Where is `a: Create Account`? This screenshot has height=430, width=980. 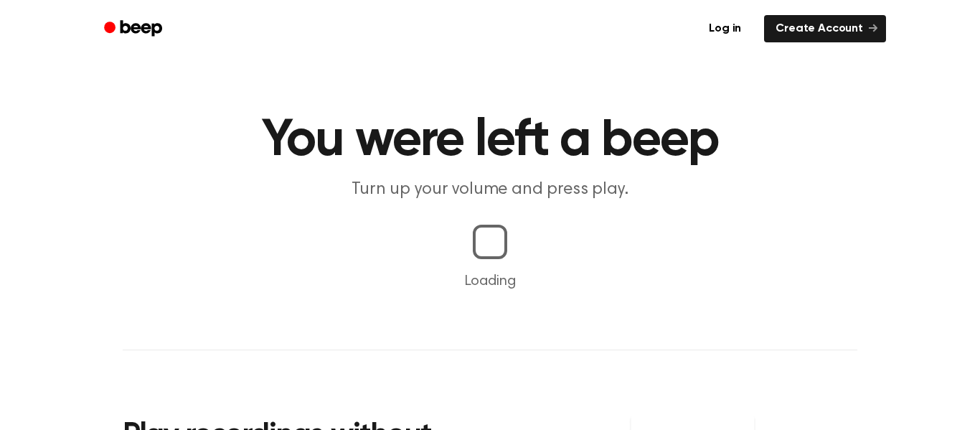 a: Create Account is located at coordinates (825, 29).